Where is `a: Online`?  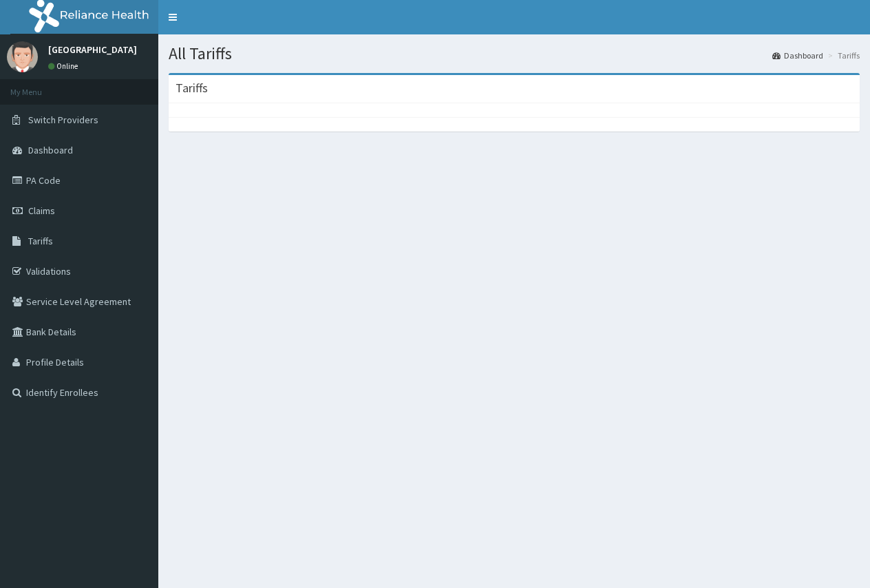
a: Online is located at coordinates (64, 66).